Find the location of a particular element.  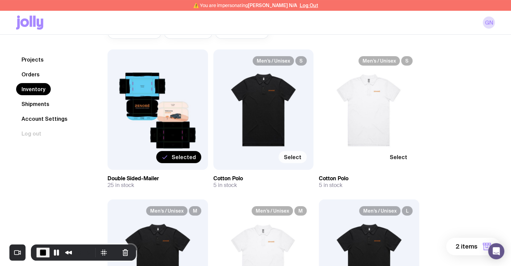

span: L is located at coordinates (408, 211).